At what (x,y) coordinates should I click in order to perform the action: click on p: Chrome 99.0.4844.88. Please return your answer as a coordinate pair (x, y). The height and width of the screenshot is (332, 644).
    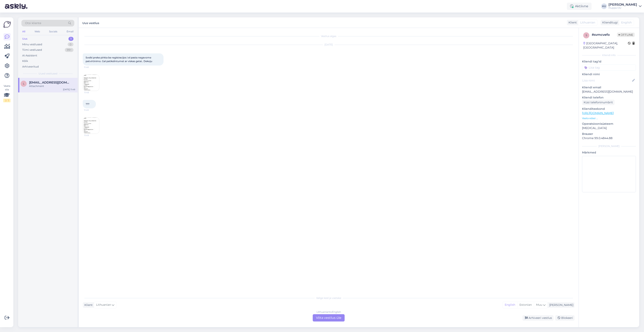
    Looking at the image, I should click on (609, 138).